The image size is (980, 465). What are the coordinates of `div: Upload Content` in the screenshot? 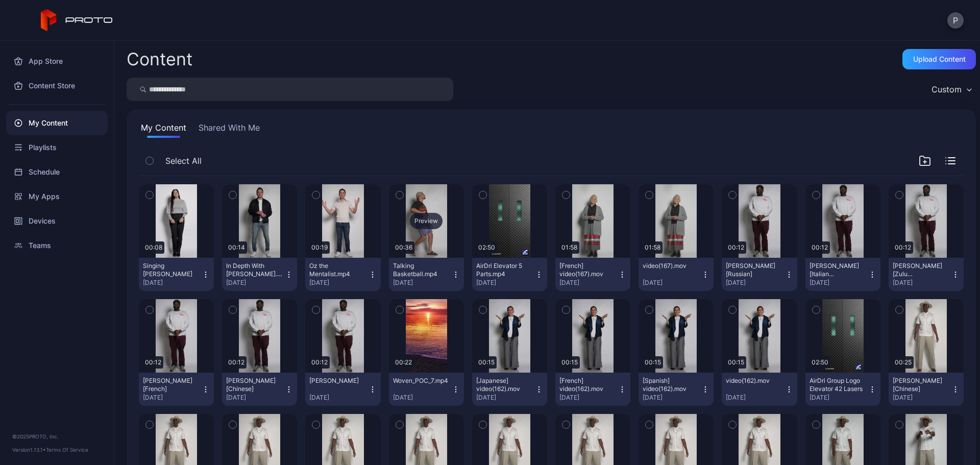 It's located at (939, 59).